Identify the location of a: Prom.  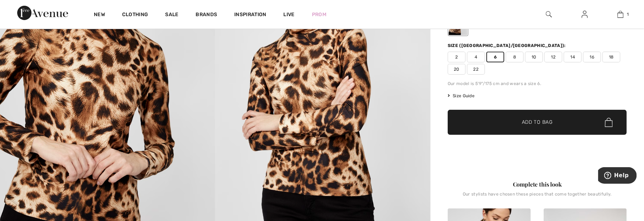
(319, 14).